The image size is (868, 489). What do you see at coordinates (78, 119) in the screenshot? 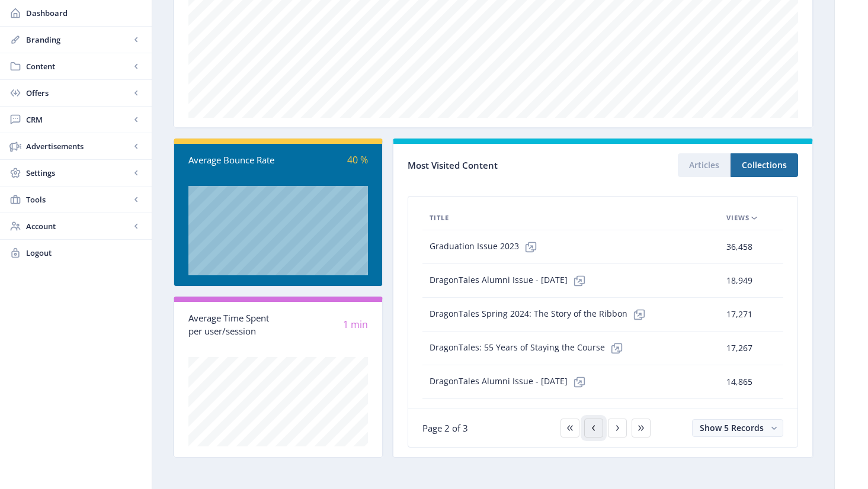
I see `span: CRM` at bounding box center [78, 119].